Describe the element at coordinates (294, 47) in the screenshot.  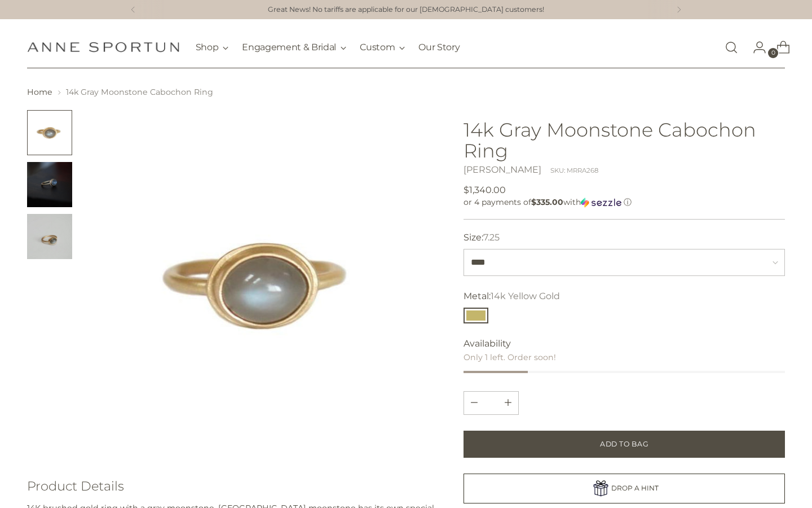
I see `button: Engagement & Bridal` at that location.